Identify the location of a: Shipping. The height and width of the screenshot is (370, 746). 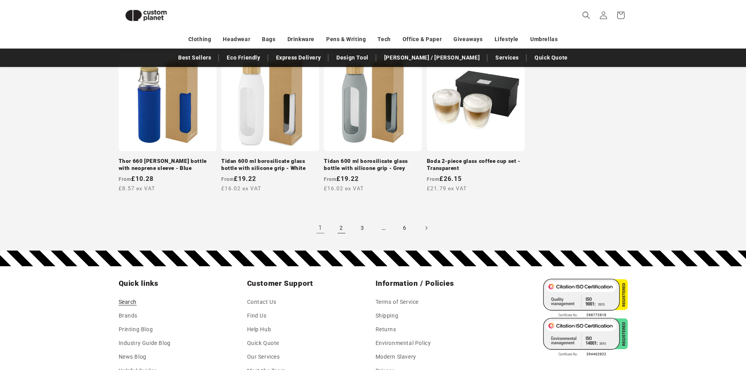
(387, 316).